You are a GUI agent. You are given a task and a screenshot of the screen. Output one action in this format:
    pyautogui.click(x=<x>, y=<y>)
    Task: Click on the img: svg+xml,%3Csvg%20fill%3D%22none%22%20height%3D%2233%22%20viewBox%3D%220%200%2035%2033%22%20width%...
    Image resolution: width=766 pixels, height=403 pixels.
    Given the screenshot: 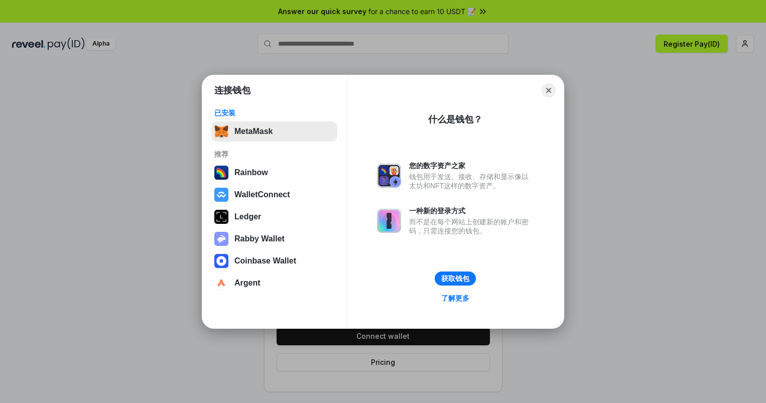 What is the action you would take?
    pyautogui.click(x=221, y=131)
    